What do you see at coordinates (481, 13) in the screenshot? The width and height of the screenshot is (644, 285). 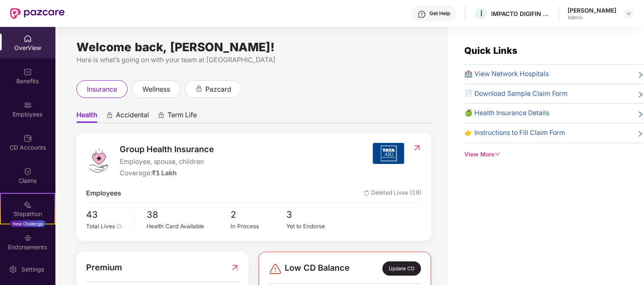 I see `span: I` at bounding box center [481, 13].